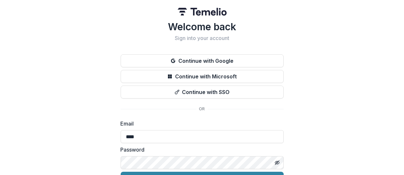 The height and width of the screenshot is (175, 404). What do you see at coordinates (200, 150) in the screenshot?
I see `label: Password` at bounding box center [200, 150].